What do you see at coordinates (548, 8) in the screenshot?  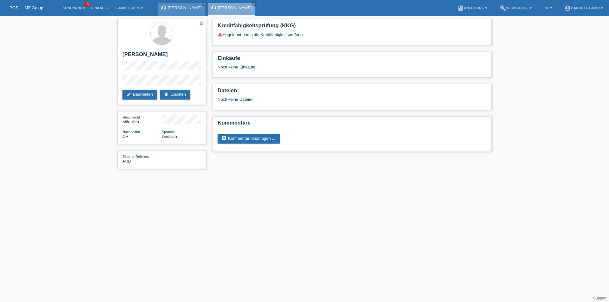 I see `a: DE ▾` at bounding box center [548, 8].